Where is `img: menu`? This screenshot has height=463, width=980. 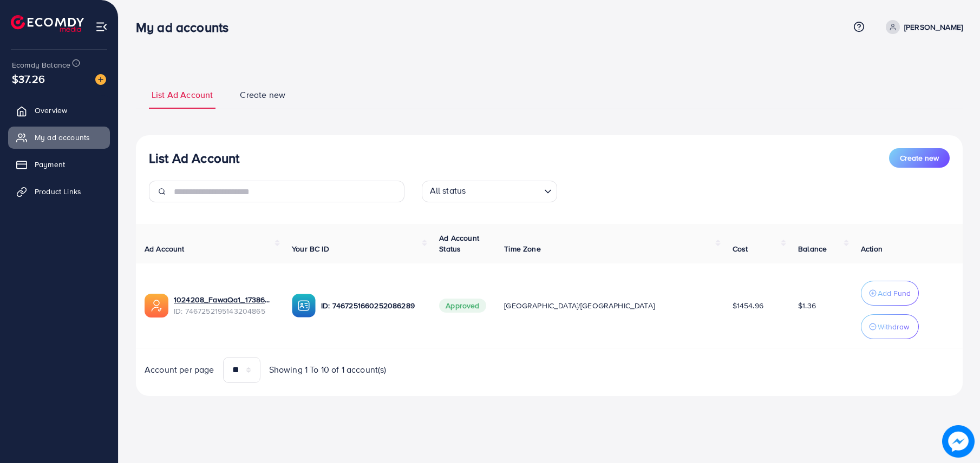
img: menu is located at coordinates (102, 27).